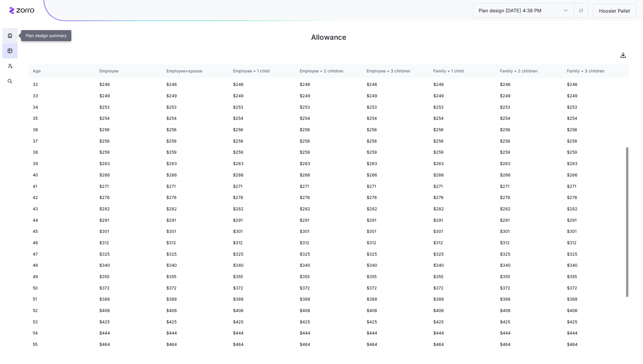 This screenshot has height=364, width=643. What do you see at coordinates (529, 71) in the screenshot?
I see `div: Family + 2 children` at bounding box center [529, 71].